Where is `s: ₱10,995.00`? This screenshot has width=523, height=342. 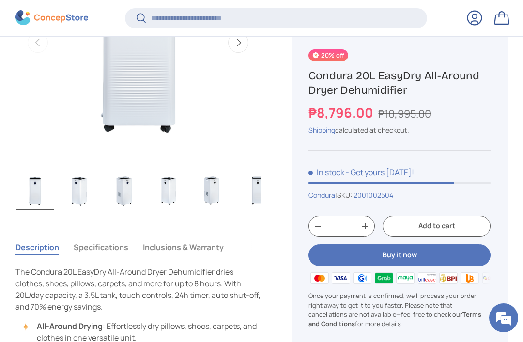
s: ₱10,995.00 is located at coordinates (404, 114).